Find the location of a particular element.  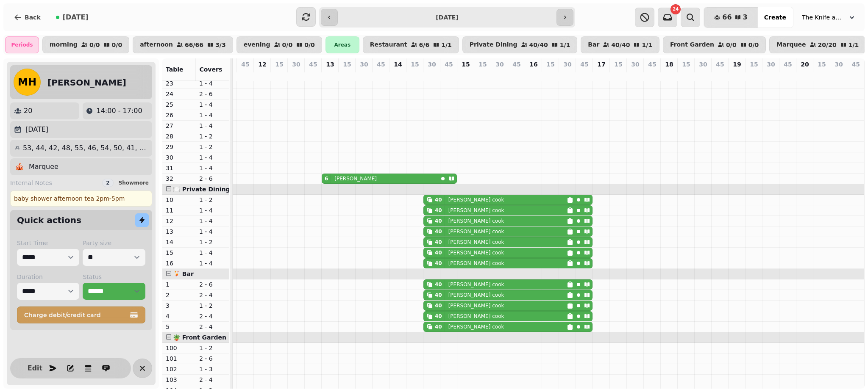

p: Private Dining is located at coordinates (493, 45).